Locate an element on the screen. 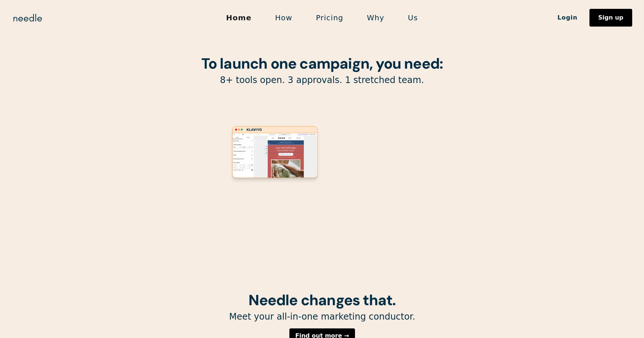 This screenshot has height=338, width=644. a: Us is located at coordinates (413, 18).